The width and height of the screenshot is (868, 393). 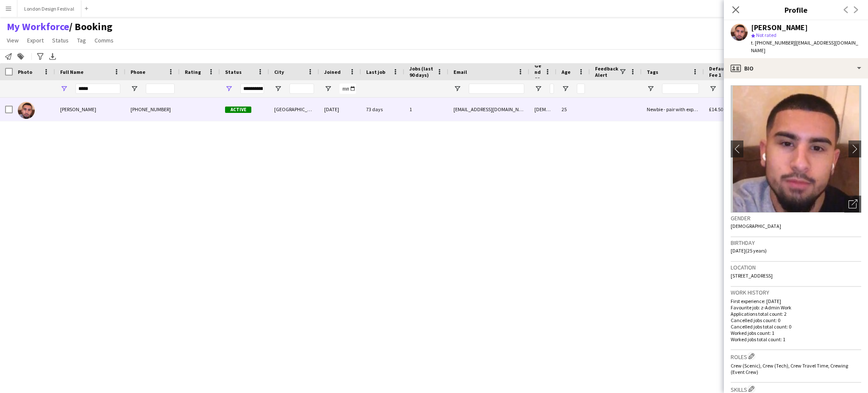 I want to click on p: Worked jobs total count: 1, so click(x=796, y=339).